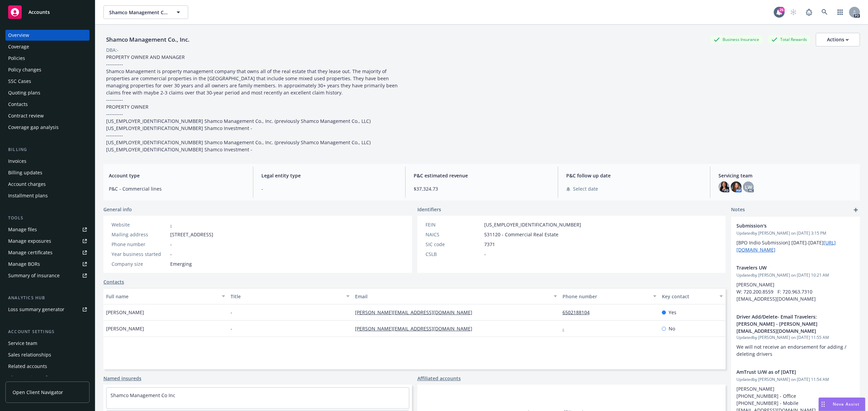 The image size is (868, 411). What do you see at coordinates (48, 161) in the screenshot?
I see `a: Invoices` at bounding box center [48, 161].